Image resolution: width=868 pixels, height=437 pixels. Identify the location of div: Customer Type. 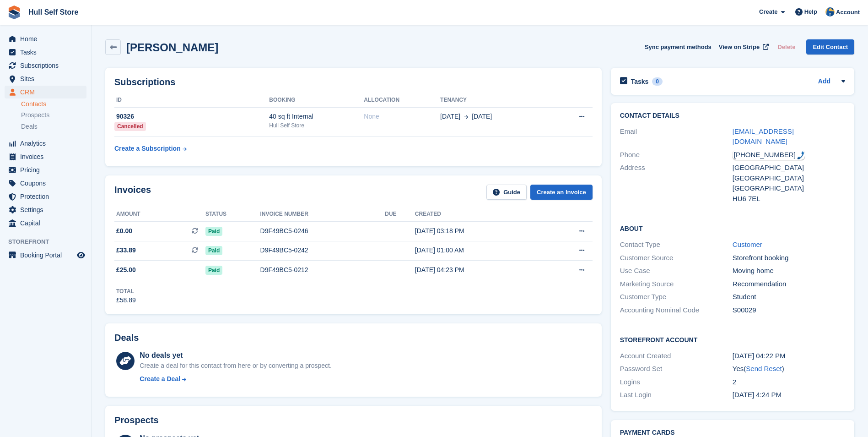
(676, 297).